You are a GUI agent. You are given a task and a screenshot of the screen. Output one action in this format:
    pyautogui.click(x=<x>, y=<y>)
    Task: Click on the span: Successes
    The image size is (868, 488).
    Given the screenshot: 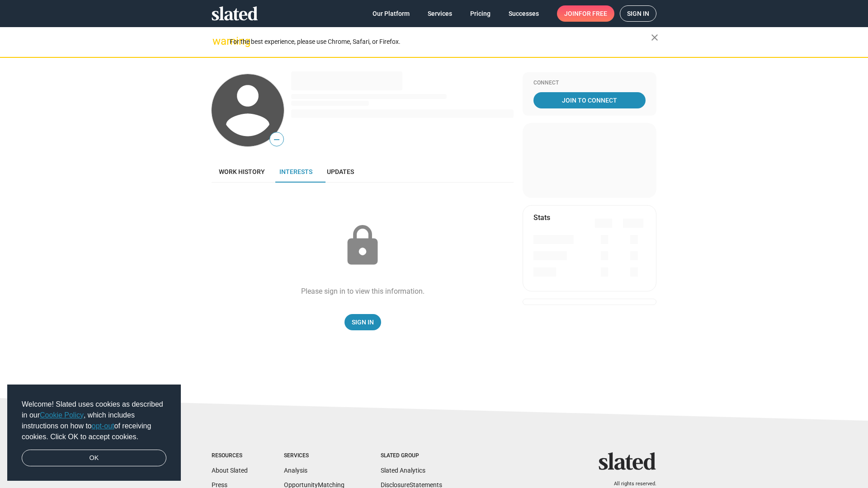 What is the action you would take?
    pyautogui.click(x=523, y=13)
    